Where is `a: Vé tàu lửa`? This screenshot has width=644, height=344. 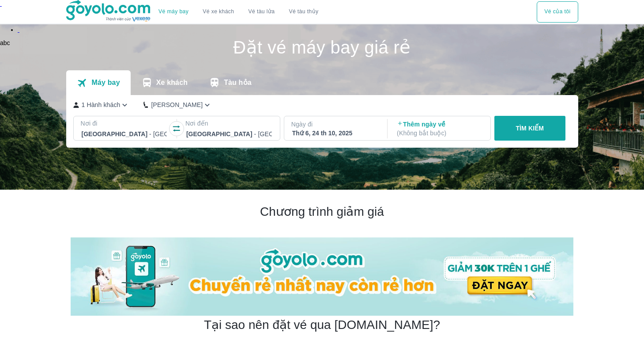 a: Vé tàu lửa is located at coordinates (262, 12).